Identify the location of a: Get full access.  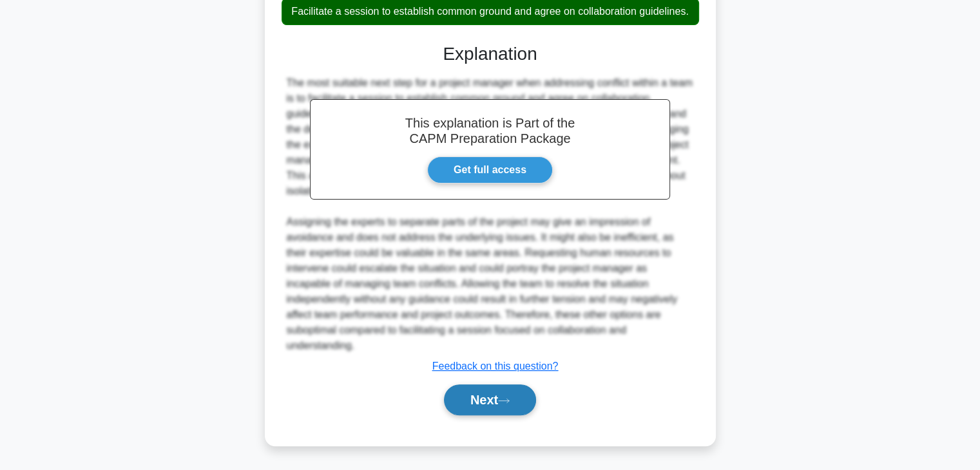
(490, 170).